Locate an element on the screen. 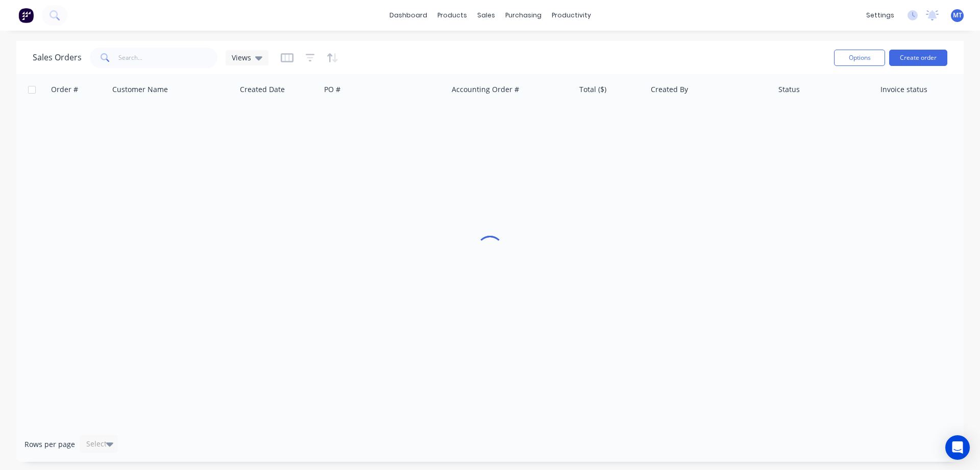 This screenshot has width=980, height=470. div: Accounting Order # is located at coordinates (486, 90).